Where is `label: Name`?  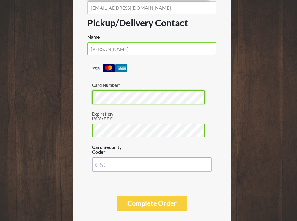 label: Name is located at coordinates (107, 37).